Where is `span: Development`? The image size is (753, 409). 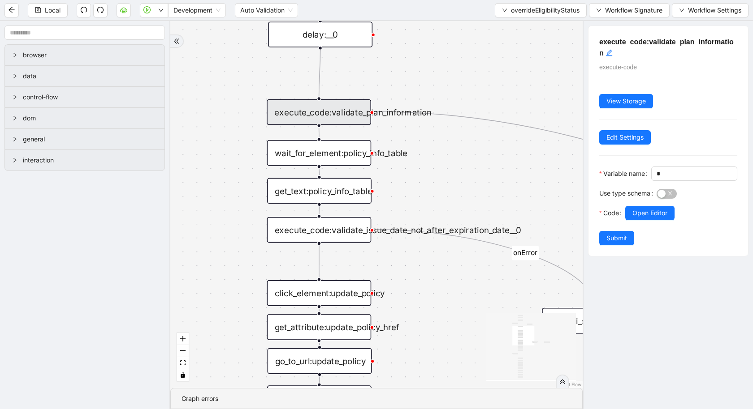
span: Development is located at coordinates (197, 10).